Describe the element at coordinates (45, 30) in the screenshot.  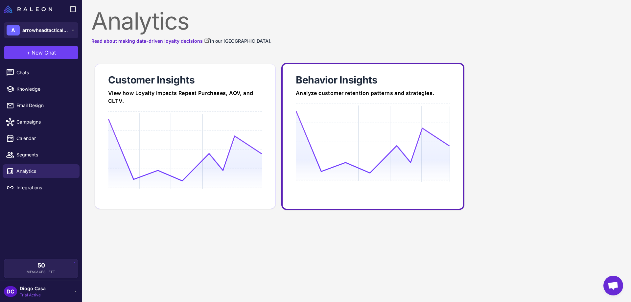
I see `span: arrowheadtacticalapparel` at that location.